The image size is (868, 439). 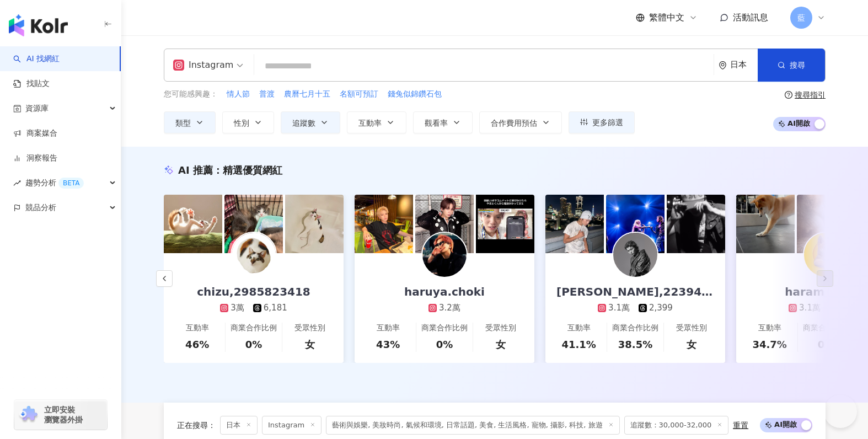 I want to click on span: 搜尋, so click(x=797, y=65).